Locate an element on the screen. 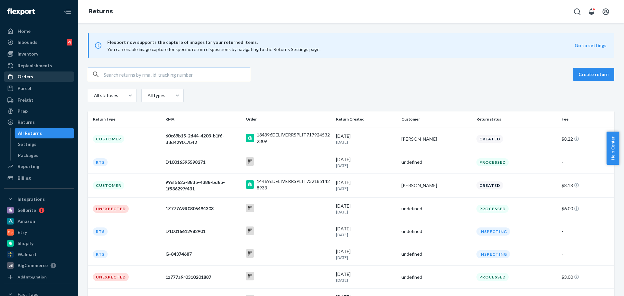 The image size is (624, 296). ol: breadcrumbs is located at coordinates (100, 12).